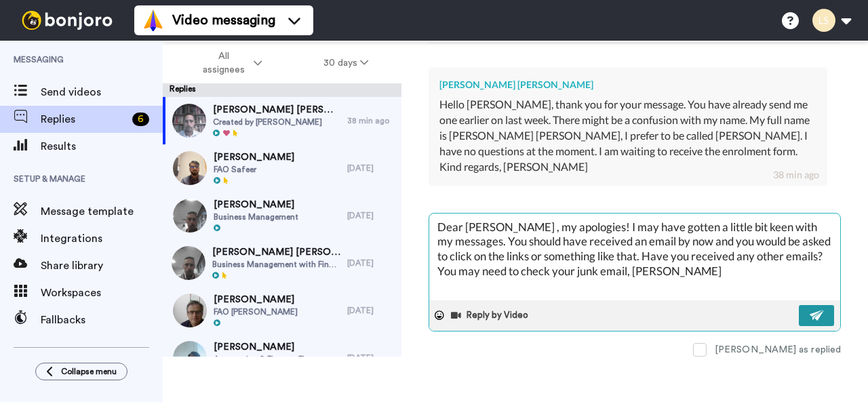  Describe the element at coordinates (140, 119) in the screenshot. I see `div: 6` at that location.